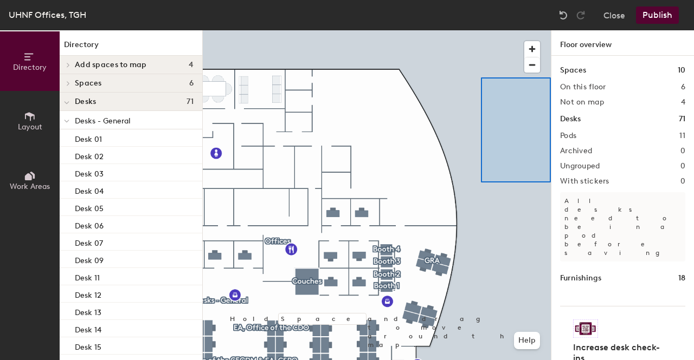  Describe the element at coordinates (88, 138) in the screenshot. I see `p: Desk 01` at that location.